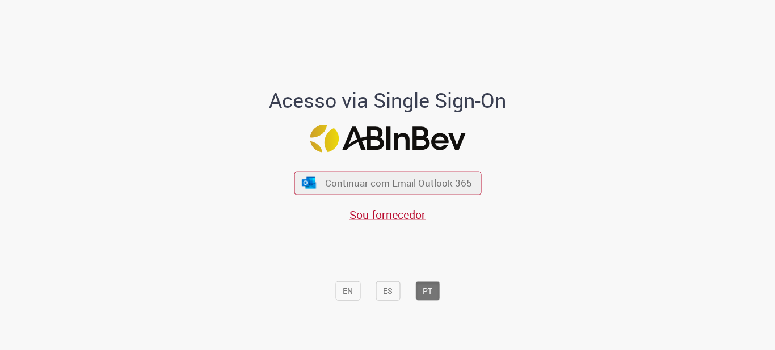  I want to click on button: PT, so click(427, 291).